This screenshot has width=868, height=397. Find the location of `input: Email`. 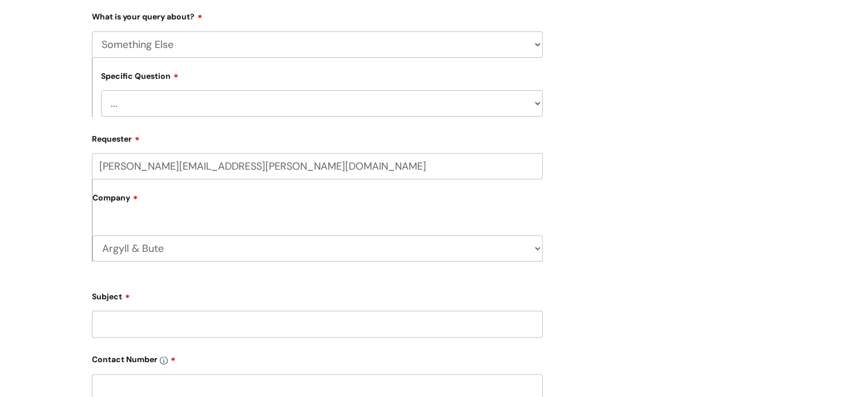

input: Email is located at coordinates (317, 167).